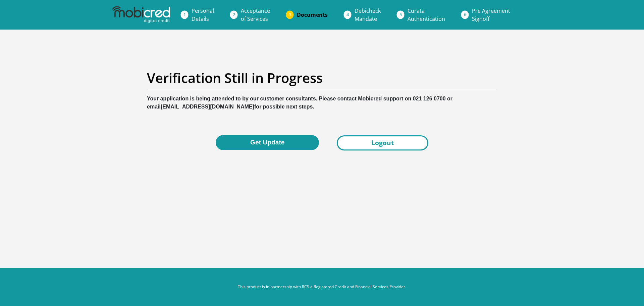  What do you see at coordinates (368, 15) in the screenshot?
I see `span: Debicheck Mandate` at bounding box center [368, 15].